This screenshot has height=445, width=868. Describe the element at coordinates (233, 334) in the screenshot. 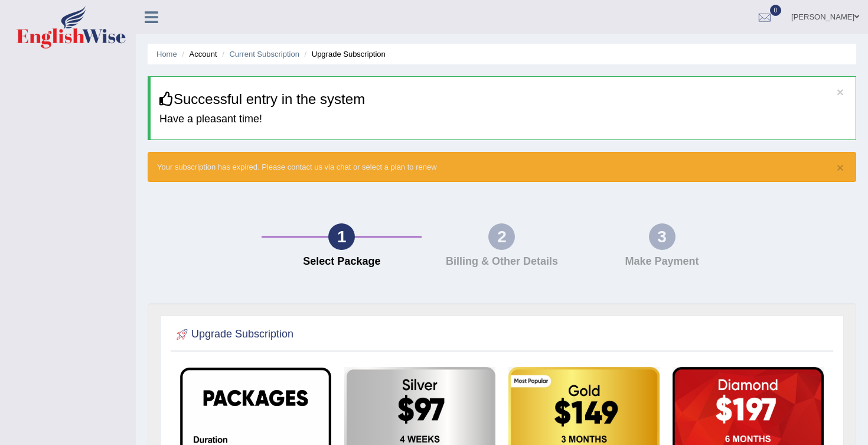

I see `h2: Upgrade Subscription` at that location.